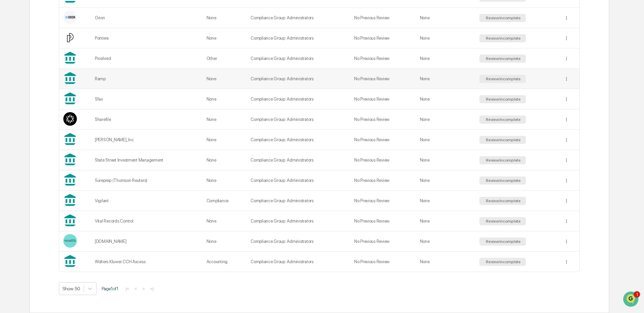 The width and height of the screenshot is (644, 313). Describe the element at coordinates (12, 109) in the screenshot. I see `img: Steve.Lennart` at that location.